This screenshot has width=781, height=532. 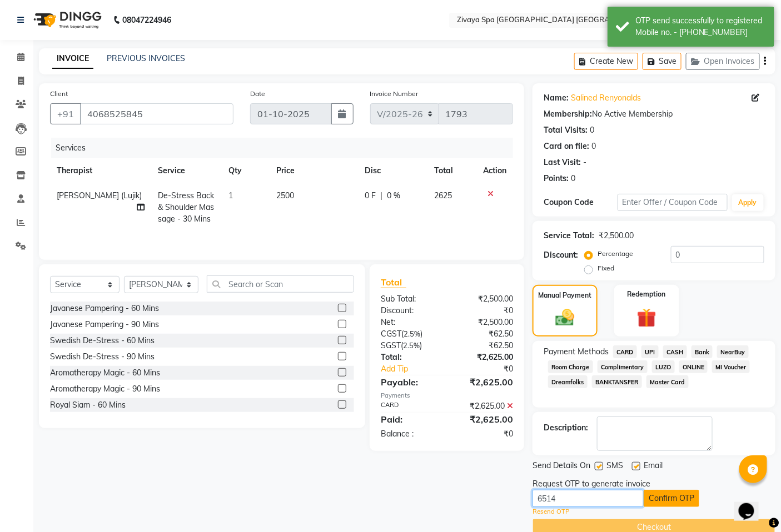 What do you see at coordinates (668, 382) in the screenshot?
I see `span: Master Card` at bounding box center [668, 382].